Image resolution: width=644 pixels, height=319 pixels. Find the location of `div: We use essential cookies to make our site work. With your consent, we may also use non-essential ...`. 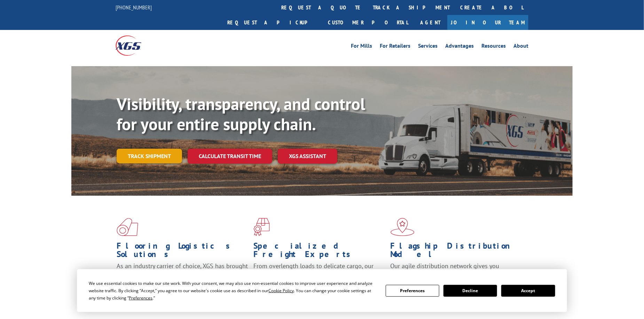

div: We use essential cookies to make our site work. With your consent, we may also use non-essential ... is located at coordinates (233, 290).